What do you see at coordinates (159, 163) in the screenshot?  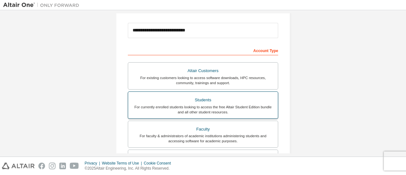 I see `div: Cookie Consent` at bounding box center [159, 163].